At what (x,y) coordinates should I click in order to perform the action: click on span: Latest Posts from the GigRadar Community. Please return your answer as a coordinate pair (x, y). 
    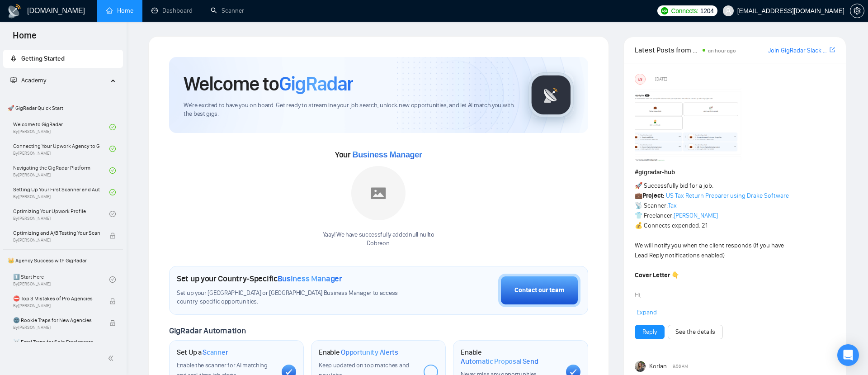
    Looking at the image, I should click on (667, 50).